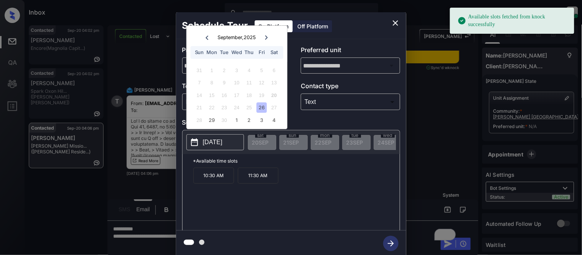 Image resolution: width=582 pixels, height=255 pixels. What do you see at coordinates (199, 95) in the screenshot?
I see `div: Not available Sunday, September 14th, 2025` at bounding box center [199, 95].